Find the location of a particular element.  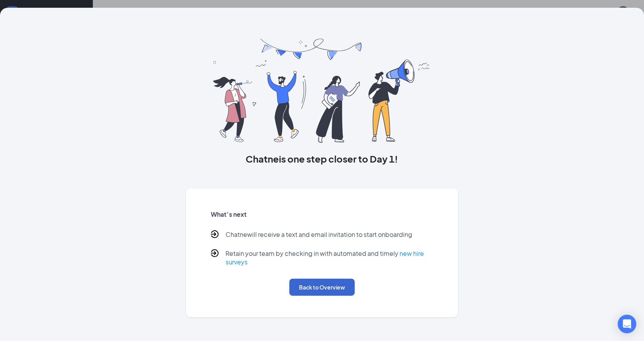

h3: Chatne is one step closer to Day 1! is located at coordinates (322, 159).